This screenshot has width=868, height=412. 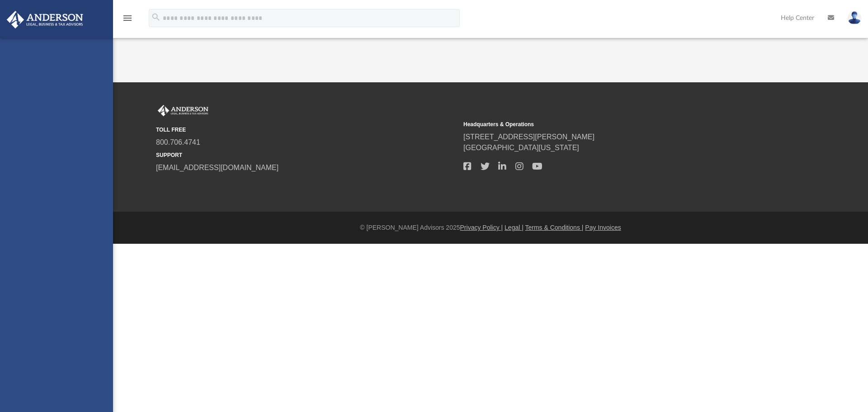 I want to click on small: Headquarters & Operations, so click(x=614, y=125).